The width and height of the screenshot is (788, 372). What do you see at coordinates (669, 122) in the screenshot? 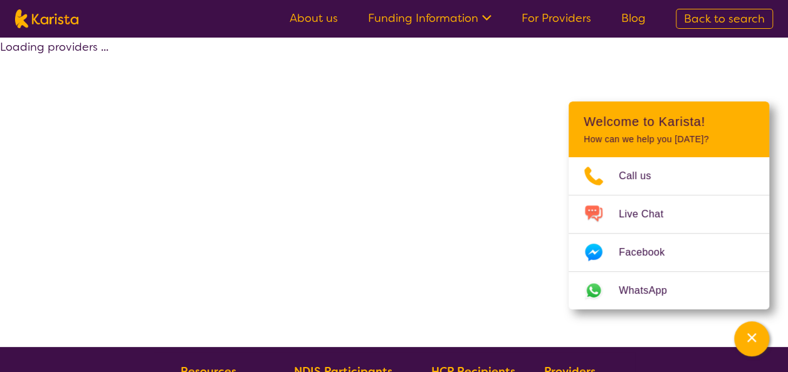
I see `h2: Welcome to Karista!` at bounding box center [669, 122].